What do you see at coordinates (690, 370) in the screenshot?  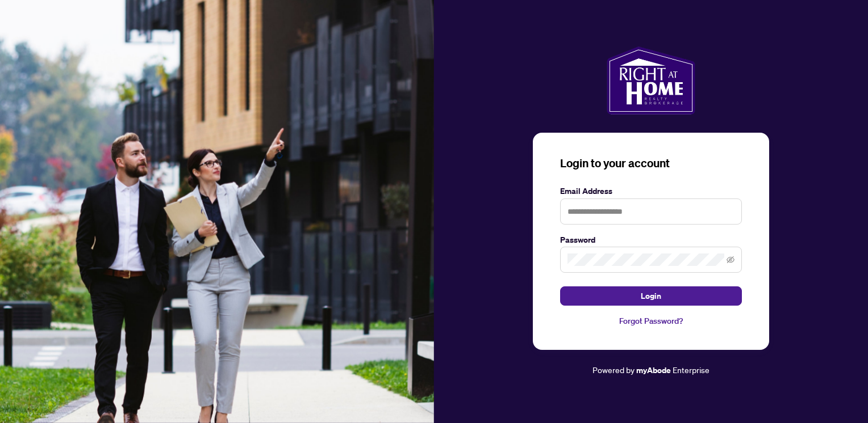 I see `span: Enterprise` at bounding box center [690, 370].